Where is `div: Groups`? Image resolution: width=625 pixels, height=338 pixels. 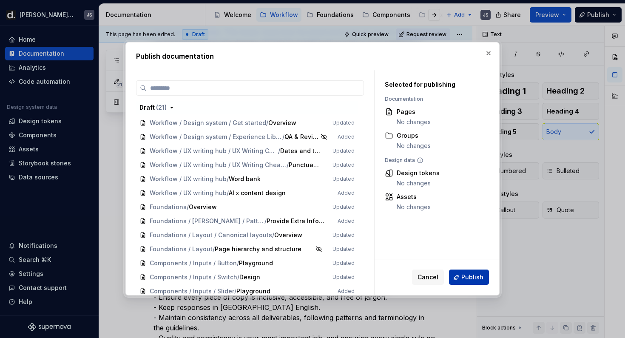 div: Groups is located at coordinates (414, 136).